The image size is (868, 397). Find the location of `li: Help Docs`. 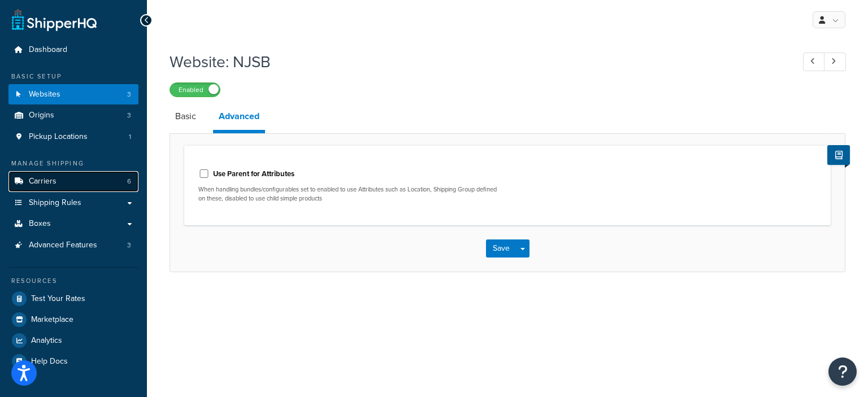

li: Help Docs is located at coordinates (73, 362).